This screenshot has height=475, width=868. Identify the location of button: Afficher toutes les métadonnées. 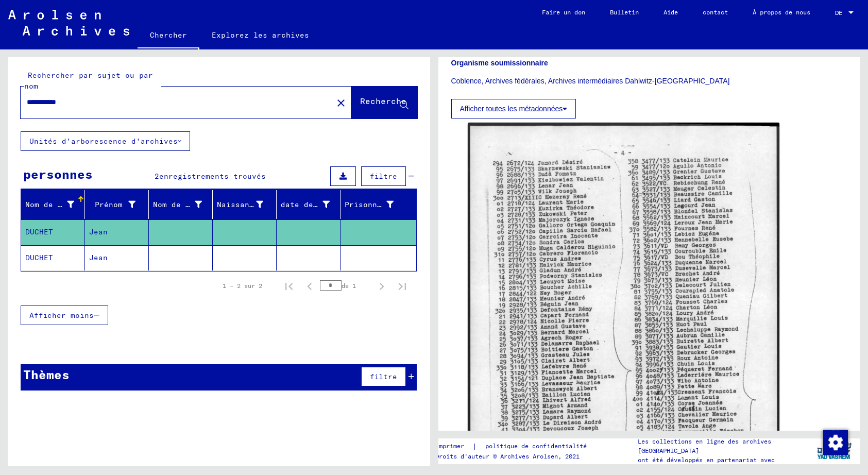
(513, 109).